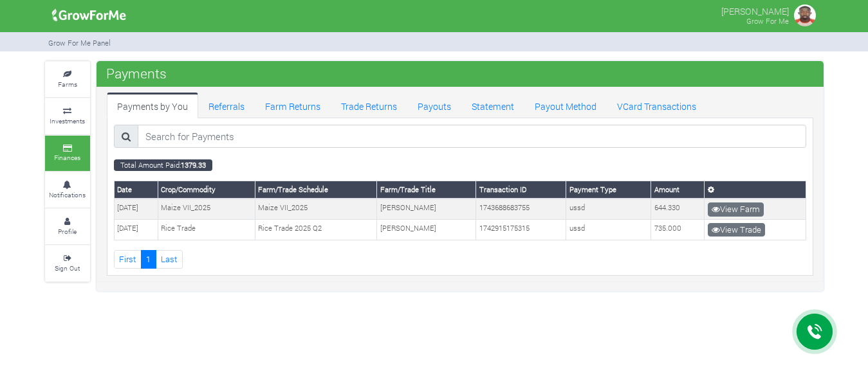 Image resolution: width=868 pixels, height=385 pixels. Describe the element at coordinates (493, 105) in the screenshot. I see `a: Statement` at that location.